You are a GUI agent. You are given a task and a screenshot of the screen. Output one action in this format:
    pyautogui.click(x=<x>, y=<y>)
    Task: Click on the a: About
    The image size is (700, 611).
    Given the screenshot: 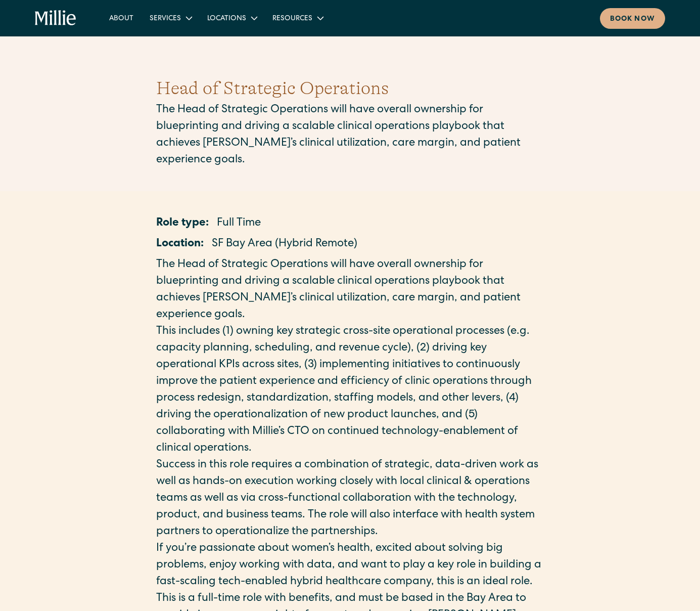 What is the action you would take?
    pyautogui.click(x=121, y=18)
    